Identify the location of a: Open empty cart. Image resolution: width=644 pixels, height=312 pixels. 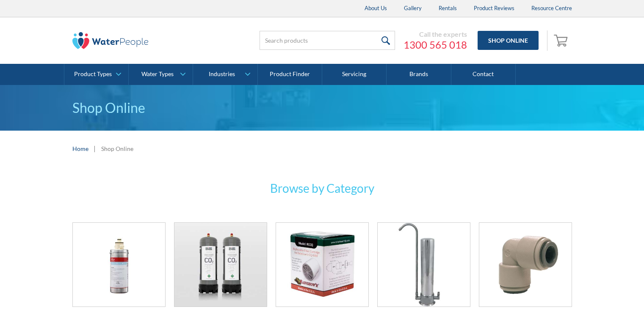
(562, 40).